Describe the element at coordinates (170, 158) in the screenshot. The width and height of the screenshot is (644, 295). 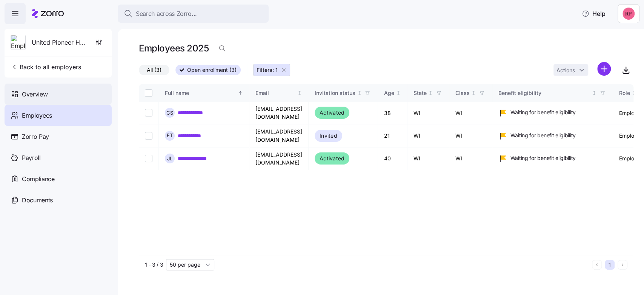
I see `span: J L` at that location.